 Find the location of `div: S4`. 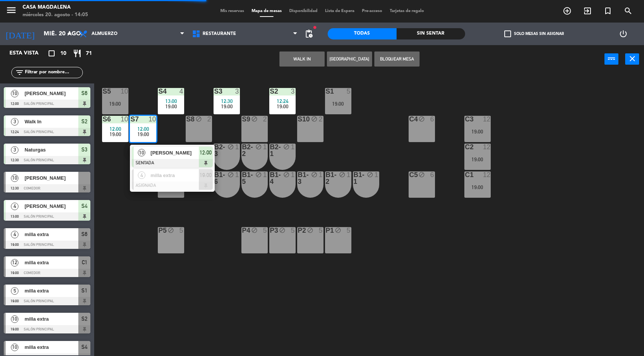

div: S4 is located at coordinates (158, 92).